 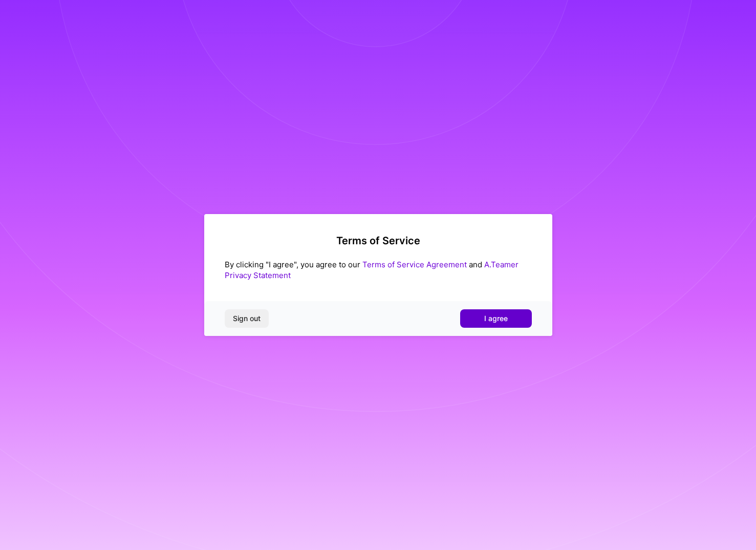 What do you see at coordinates (414, 264) in the screenshot?
I see `a: Terms of Service Agreement` at bounding box center [414, 264].